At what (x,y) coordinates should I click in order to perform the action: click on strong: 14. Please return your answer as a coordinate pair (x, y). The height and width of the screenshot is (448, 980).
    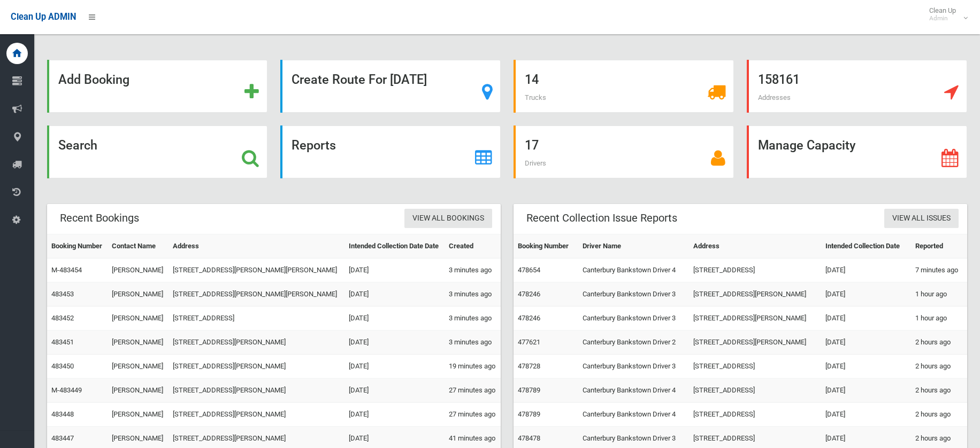
    Looking at the image, I should click on (532, 79).